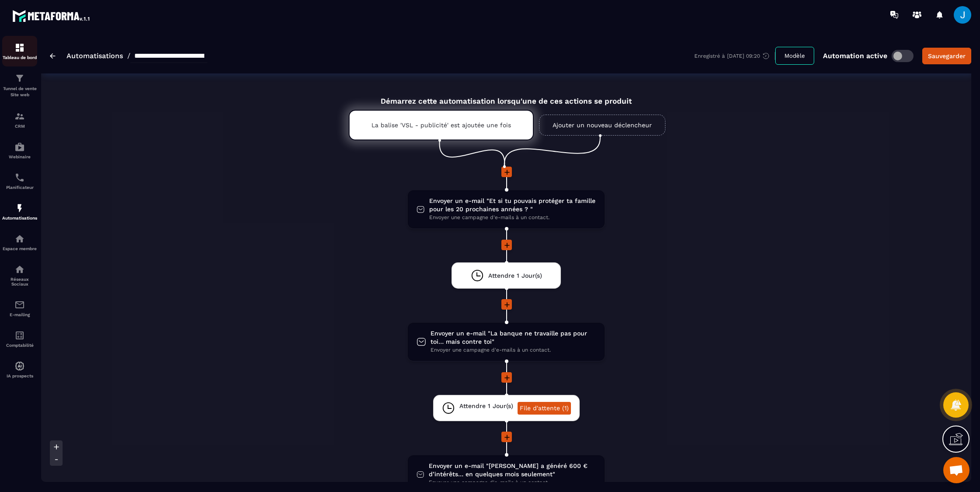 The height and width of the screenshot is (492, 980). I want to click on a: emailemailE-mailing, so click(19, 308).